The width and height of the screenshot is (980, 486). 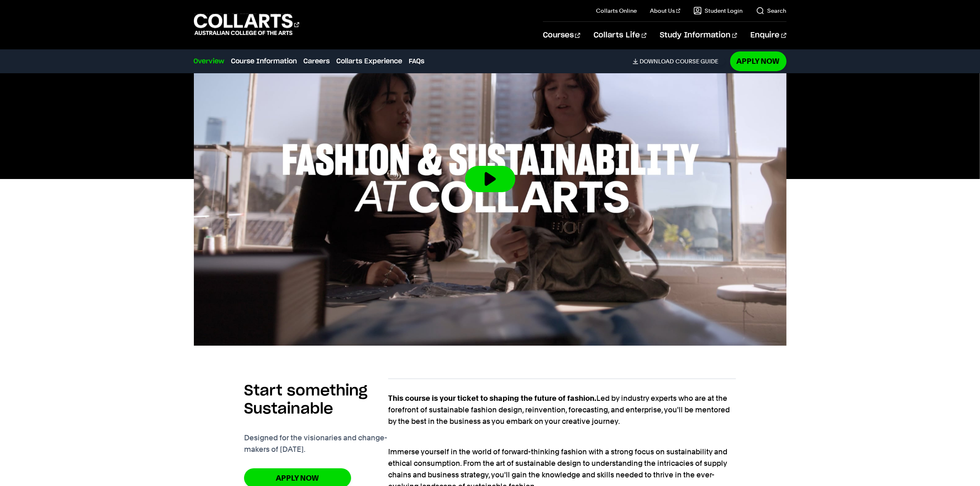 I want to click on strong: This course is your ticket to shaping the future of fashion., so click(x=492, y=398).